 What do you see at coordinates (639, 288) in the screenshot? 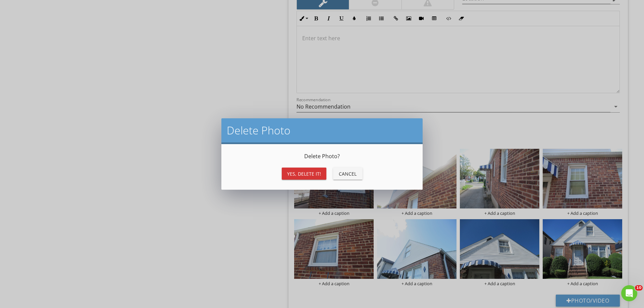
I see `span: 10` at bounding box center [639, 288].